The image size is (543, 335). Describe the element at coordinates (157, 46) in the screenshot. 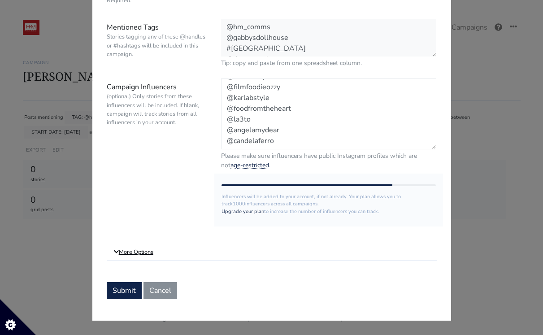

I see `small: Stories tagging any of these @handles or #hashtags will be included in this campaign.` at that location.